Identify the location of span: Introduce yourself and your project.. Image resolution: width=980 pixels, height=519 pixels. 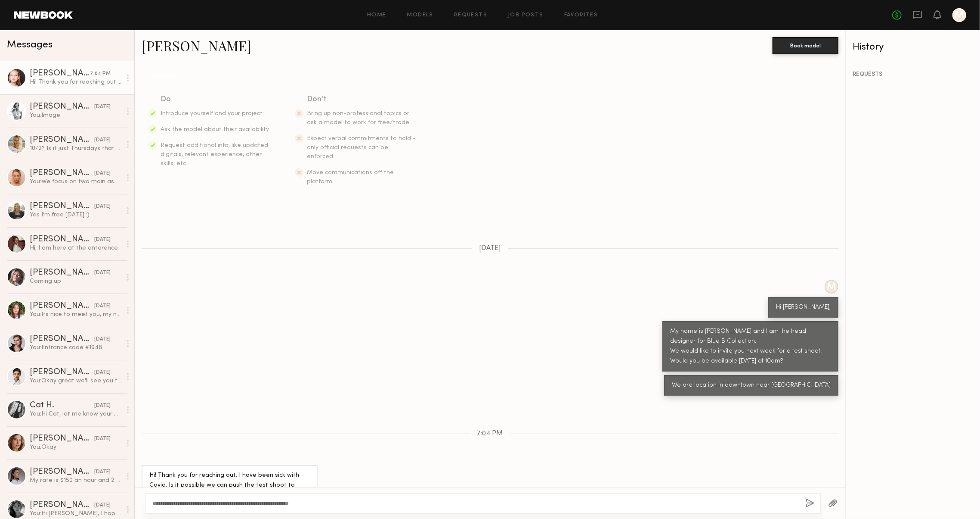
(212, 113).